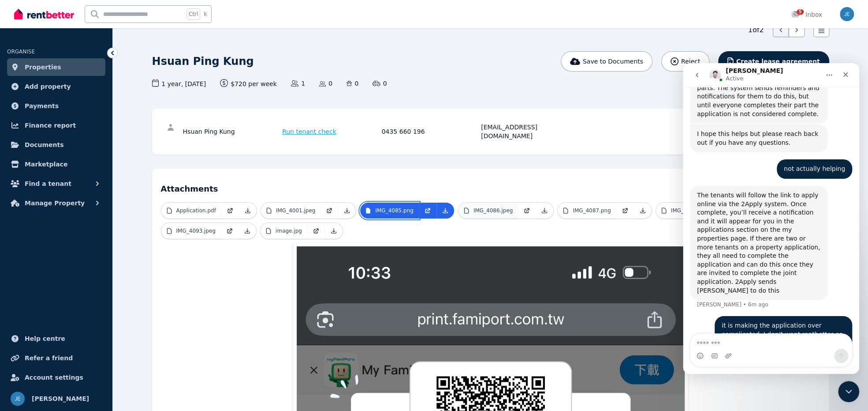  I want to click on span: Ctrl, so click(193, 14).